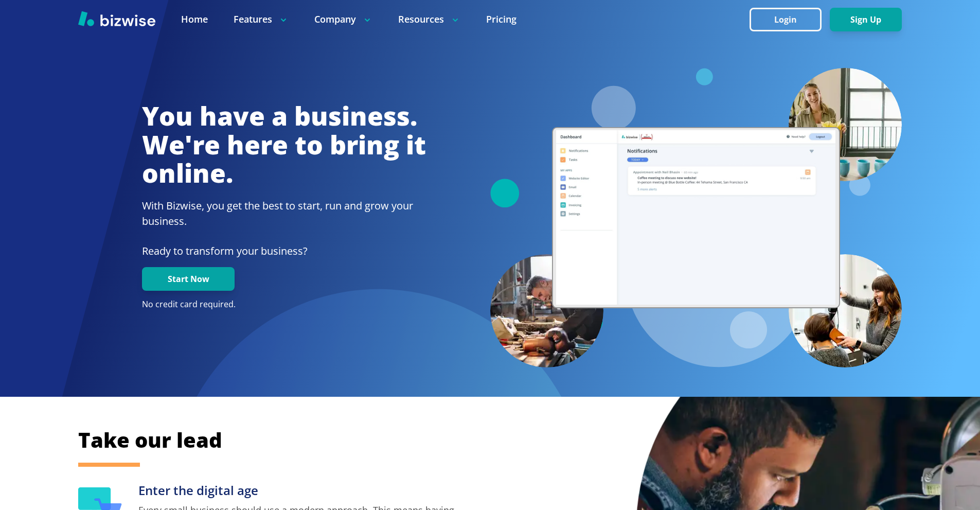  Describe the element at coordinates (194, 19) in the screenshot. I see `a: Home` at that location.